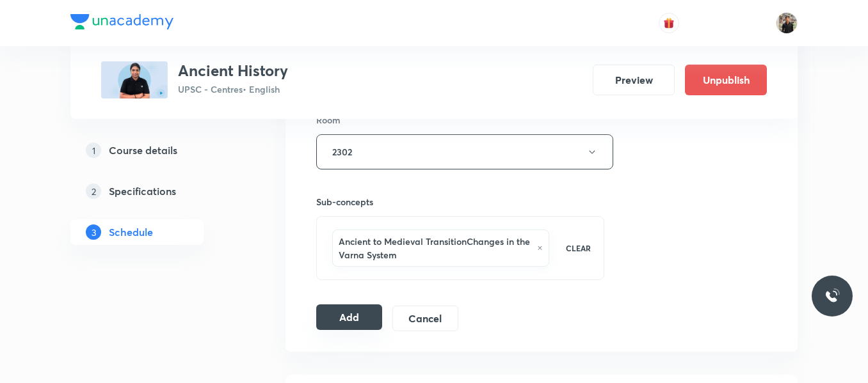 This screenshot has height=383, width=868. What do you see at coordinates (425, 318) in the screenshot?
I see `button: Cancel` at bounding box center [425, 318].